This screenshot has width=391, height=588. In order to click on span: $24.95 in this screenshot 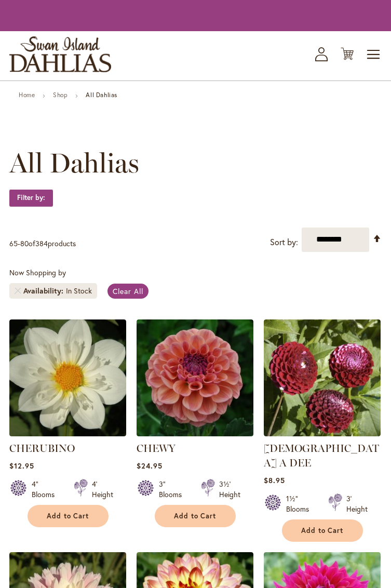, I will do `click(150, 465)`.